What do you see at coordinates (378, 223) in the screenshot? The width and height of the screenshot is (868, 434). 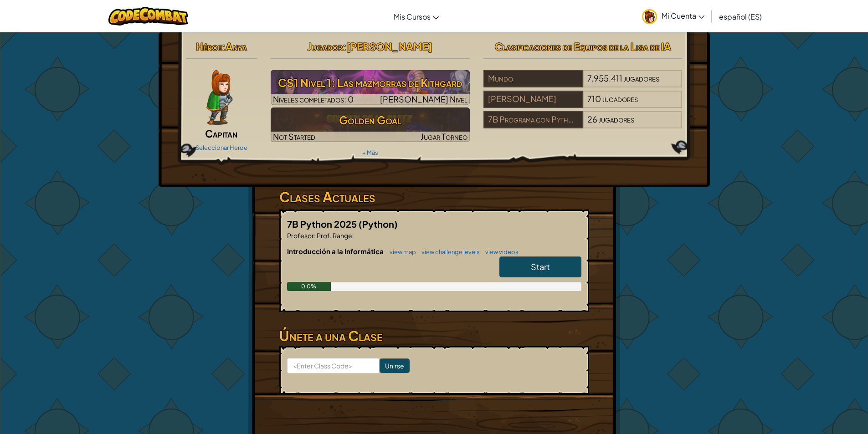 I see `span: (Python)` at bounding box center [378, 223].